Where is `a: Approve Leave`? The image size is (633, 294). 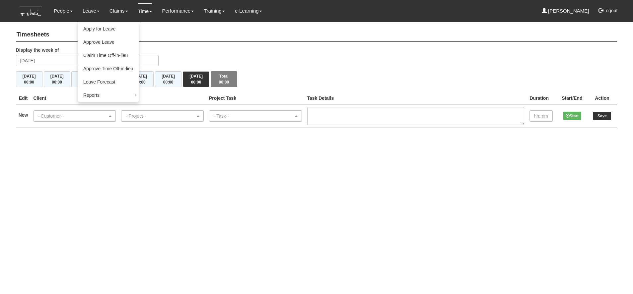
a: Approve Leave is located at coordinates (108, 42).